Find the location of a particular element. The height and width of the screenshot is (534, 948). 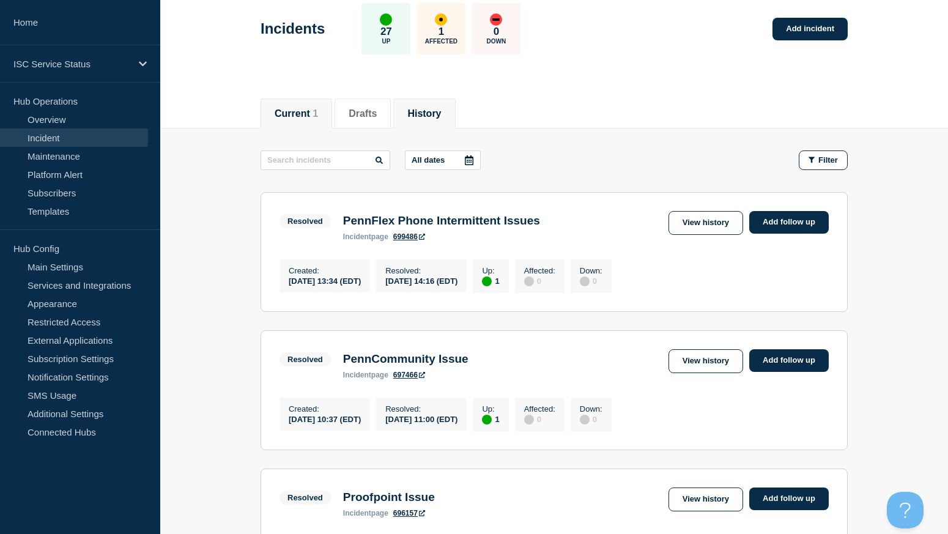

p: Down is located at coordinates (497, 41).